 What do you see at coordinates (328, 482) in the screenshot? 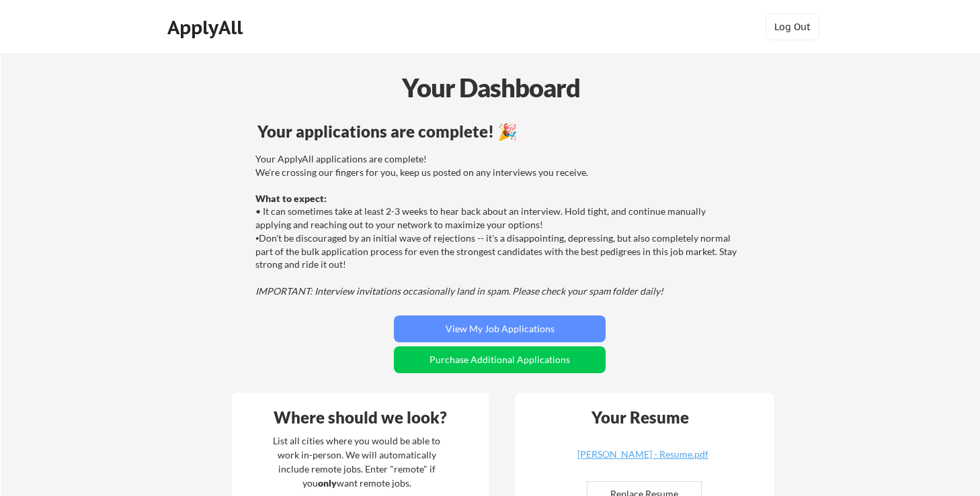
I see `strong: only` at bounding box center [328, 482].